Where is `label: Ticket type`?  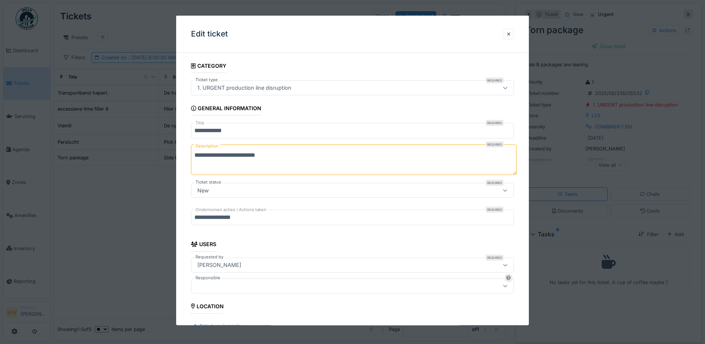 label: Ticket type is located at coordinates (207, 80).